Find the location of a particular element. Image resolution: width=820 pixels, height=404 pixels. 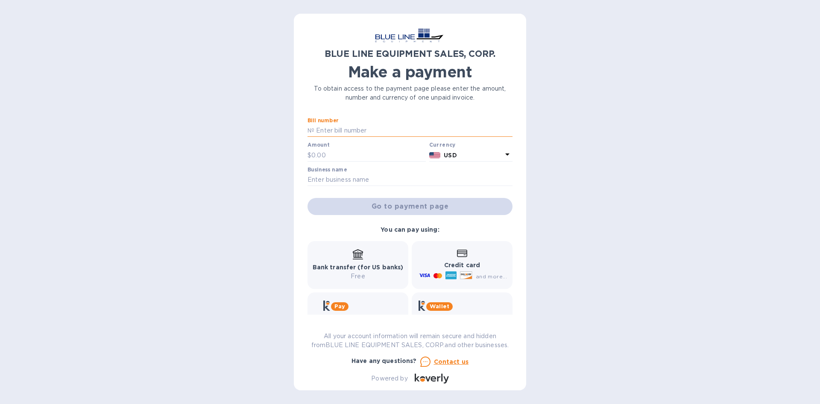

input: Enter business name is located at coordinates (410, 180).